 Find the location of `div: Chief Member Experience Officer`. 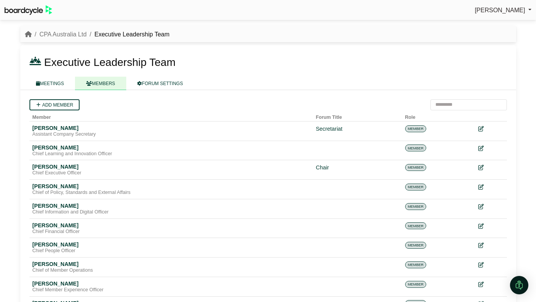

div: Chief Member Experience Officer is located at coordinates (171, 290).